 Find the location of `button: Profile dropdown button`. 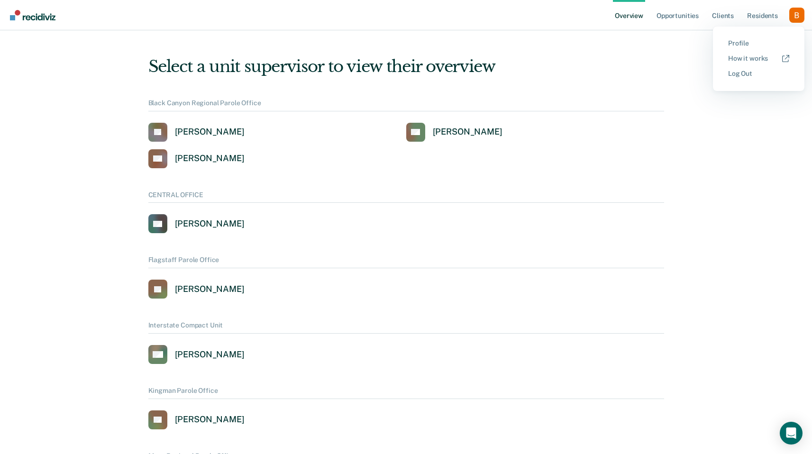

button: Profile dropdown button is located at coordinates (797, 15).